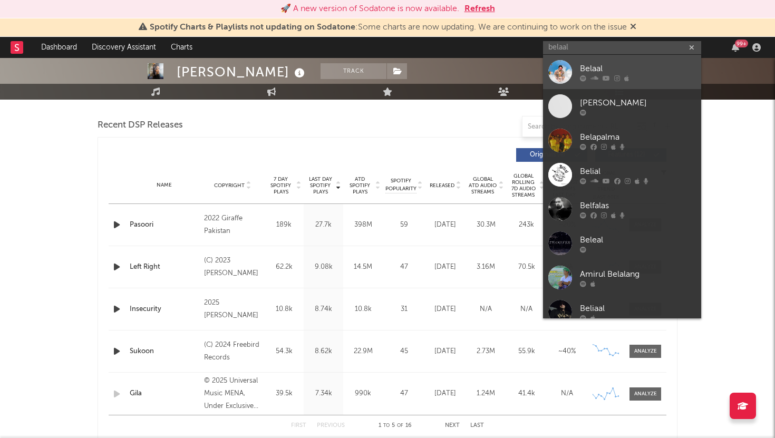 The width and height of the screenshot is (775, 438). What do you see at coordinates (483, 186) in the screenshot?
I see `span: Global ATD Audio Streams` at bounding box center [483, 186].